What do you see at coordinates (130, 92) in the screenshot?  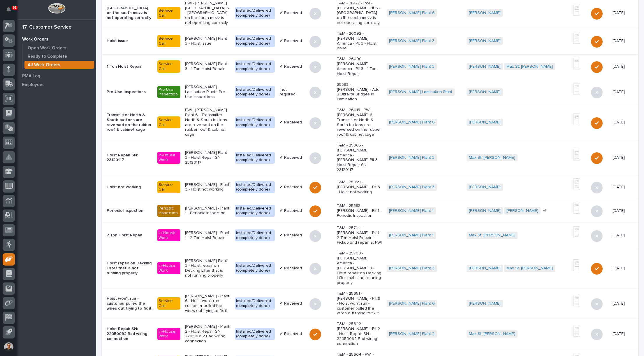 I see `p: Pre-Use Inspections` at bounding box center [130, 92].